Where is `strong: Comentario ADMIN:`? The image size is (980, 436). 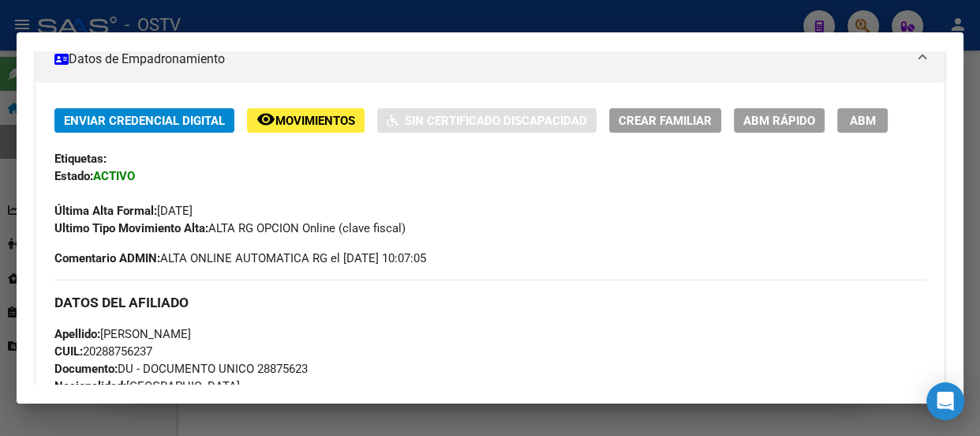
strong: Comentario ADMIN: is located at coordinates (107, 258).